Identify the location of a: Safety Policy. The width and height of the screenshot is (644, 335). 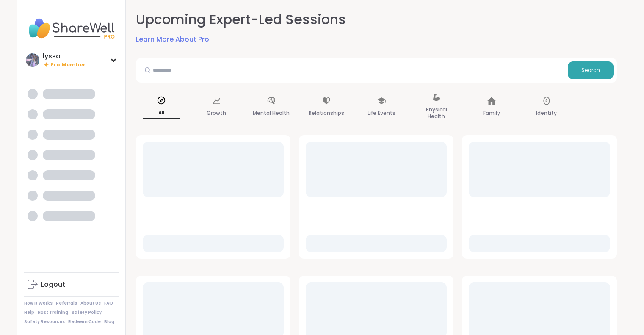
(86, 312).